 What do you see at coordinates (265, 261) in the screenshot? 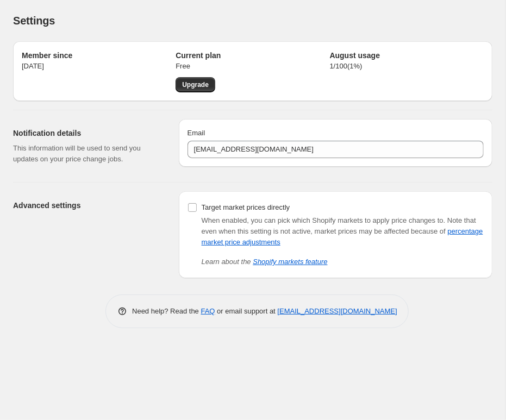
I see `i: Learn about the` at bounding box center [265, 261].